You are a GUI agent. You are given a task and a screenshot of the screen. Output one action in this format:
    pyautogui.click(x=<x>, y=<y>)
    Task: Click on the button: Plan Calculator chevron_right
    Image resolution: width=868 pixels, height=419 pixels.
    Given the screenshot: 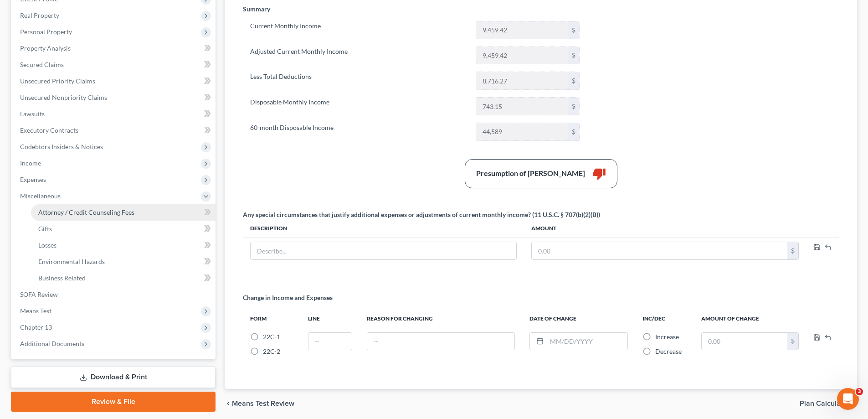 What is the action you would take?
    pyautogui.click(x=829, y=404)
    